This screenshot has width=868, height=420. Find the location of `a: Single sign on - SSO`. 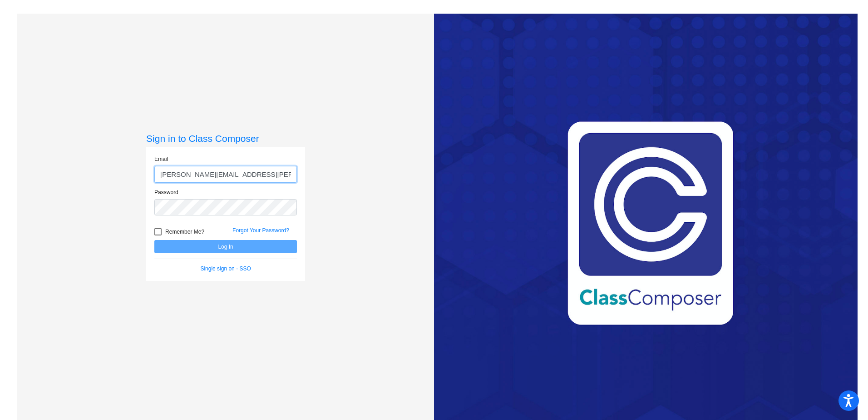

a: Single sign on - SSO is located at coordinates (225, 268).